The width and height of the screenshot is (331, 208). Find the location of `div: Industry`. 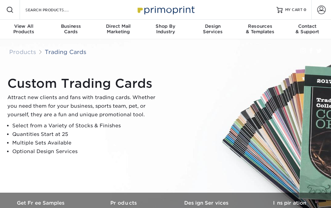

div: Industry is located at coordinates (166, 29).